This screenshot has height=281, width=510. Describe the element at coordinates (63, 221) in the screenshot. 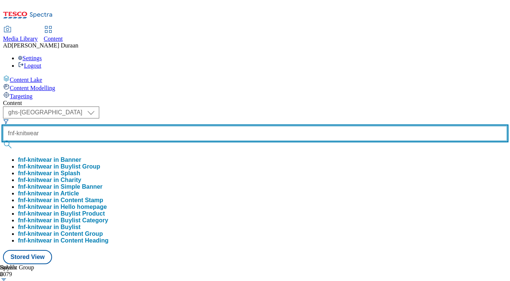

I see `button: fnf-knitwear in Buylist Category` at that location.